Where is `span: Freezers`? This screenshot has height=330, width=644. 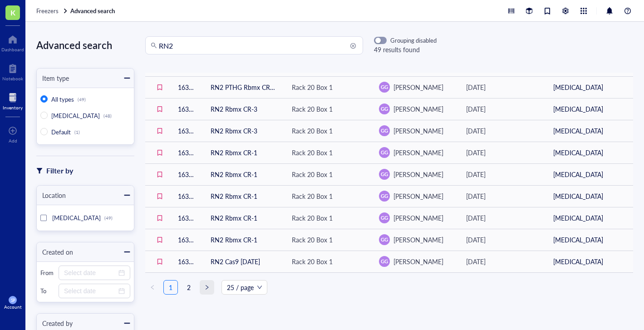
span: Freezers is located at coordinates (47, 10).